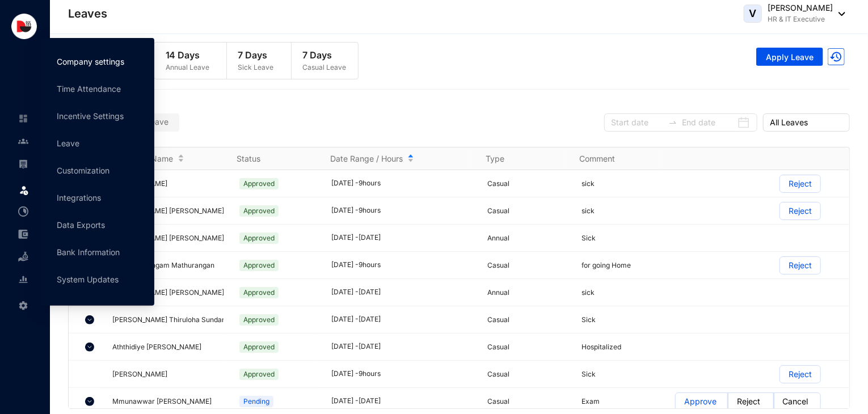  I want to click on img: leave.99b8a76c7fa76a53782d.svg, so click(24, 190).